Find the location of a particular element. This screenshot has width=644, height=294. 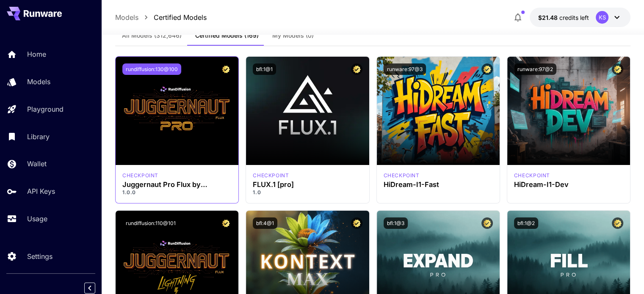

a: Models is located at coordinates (126, 17).